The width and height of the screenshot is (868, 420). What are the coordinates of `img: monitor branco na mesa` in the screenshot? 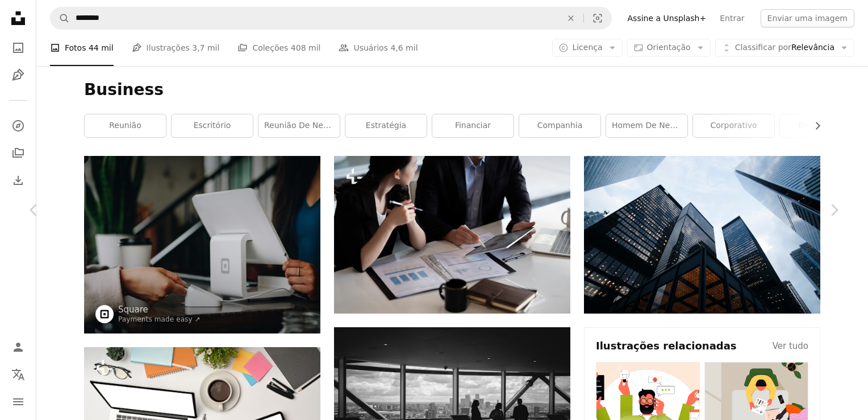 It's located at (202, 244).